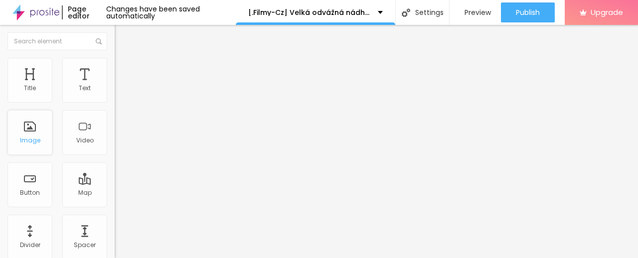  Describe the element at coordinates (85, 88) in the screenshot. I see `div: Text` at that location.